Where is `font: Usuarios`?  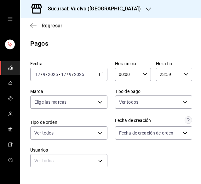
font: Usuarios is located at coordinates (39, 150).